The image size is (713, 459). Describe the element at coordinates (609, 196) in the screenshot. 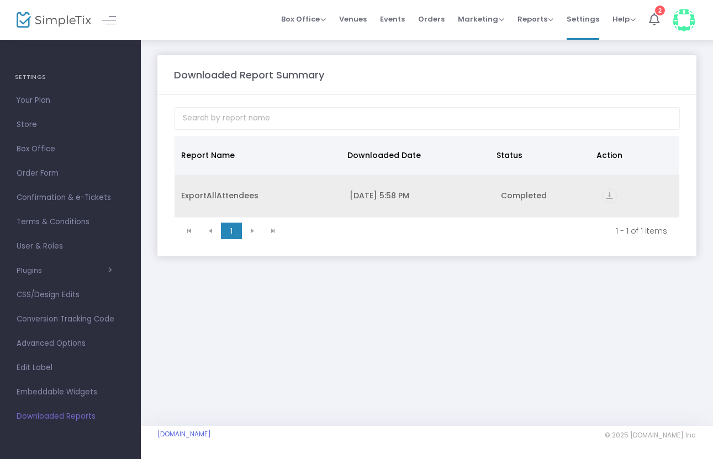

I see `i: vertical_align_bottom` at that location.